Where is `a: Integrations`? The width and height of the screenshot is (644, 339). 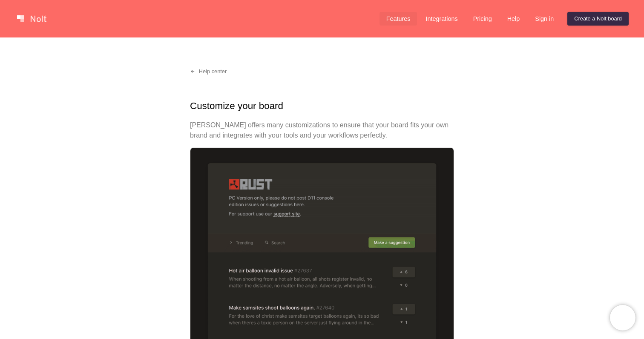
a: Integrations is located at coordinates (441, 19).